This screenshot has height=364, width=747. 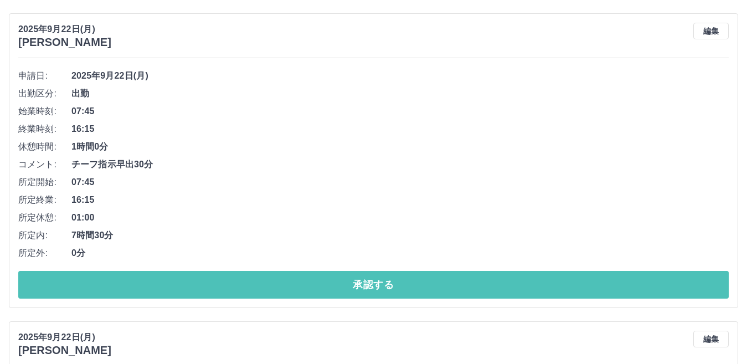 What do you see at coordinates (45, 253) in the screenshot?
I see `span: 所定外:` at bounding box center [45, 253].